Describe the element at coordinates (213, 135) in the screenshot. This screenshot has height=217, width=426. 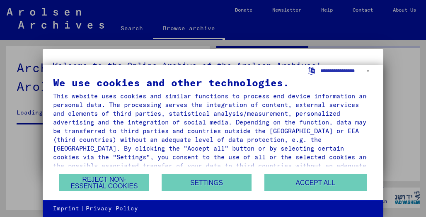
I see `div: This website uses cookies and similar functions to process end device information and personal da...` at that location.